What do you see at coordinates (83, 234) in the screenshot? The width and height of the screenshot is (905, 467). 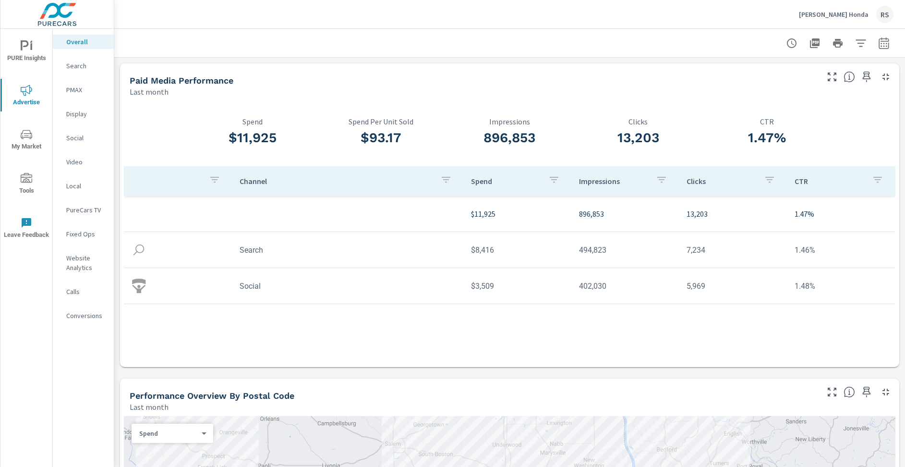 I see `div: Fixed Ops` at bounding box center [83, 234].